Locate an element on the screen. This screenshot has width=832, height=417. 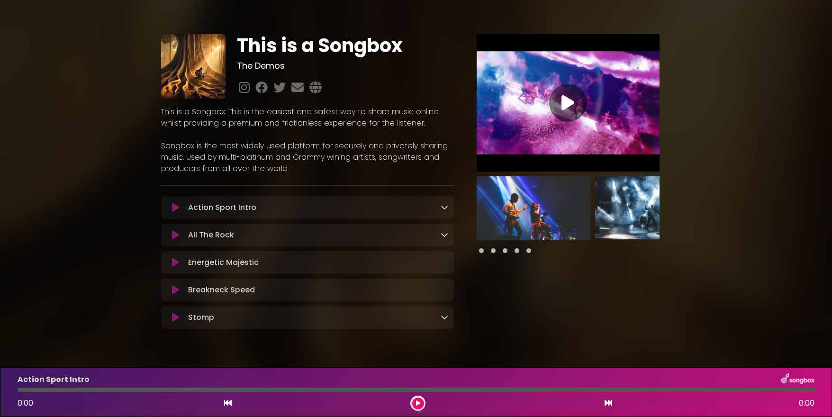
p: Breakneck Speed is located at coordinates (221, 290).